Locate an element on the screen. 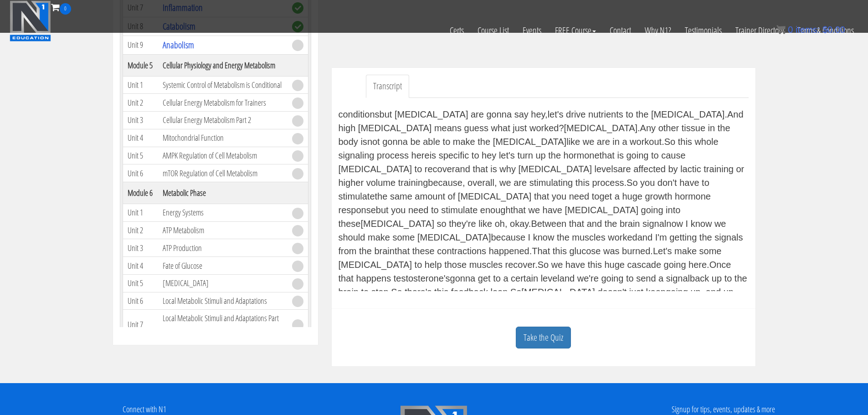  h4: Signup for tips, events, updates & more is located at coordinates (723, 409).